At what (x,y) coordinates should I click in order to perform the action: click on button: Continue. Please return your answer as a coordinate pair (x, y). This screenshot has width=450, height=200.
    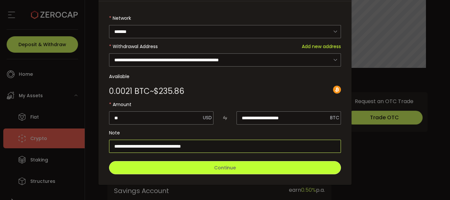
    Looking at the image, I should click on (225, 168).